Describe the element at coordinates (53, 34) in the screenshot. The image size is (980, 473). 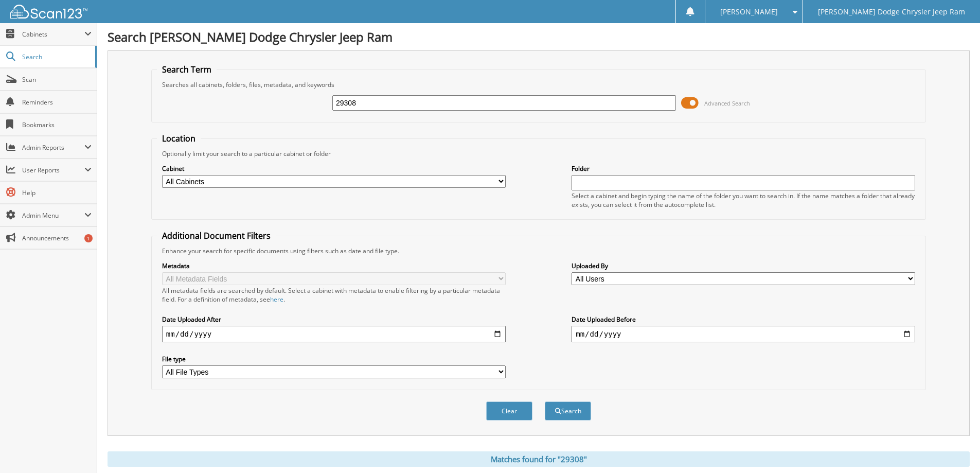
I see `span: Cabinets` at that location.